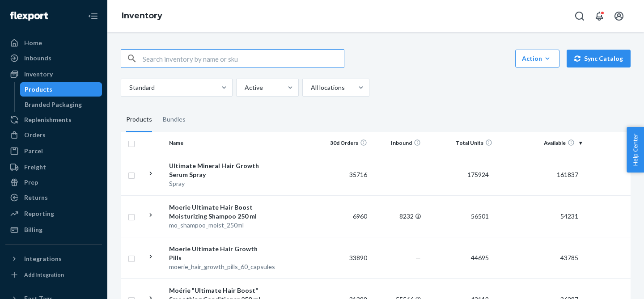  What do you see at coordinates (537, 58) in the screenshot?
I see `button: Action` at bounding box center [537, 58].